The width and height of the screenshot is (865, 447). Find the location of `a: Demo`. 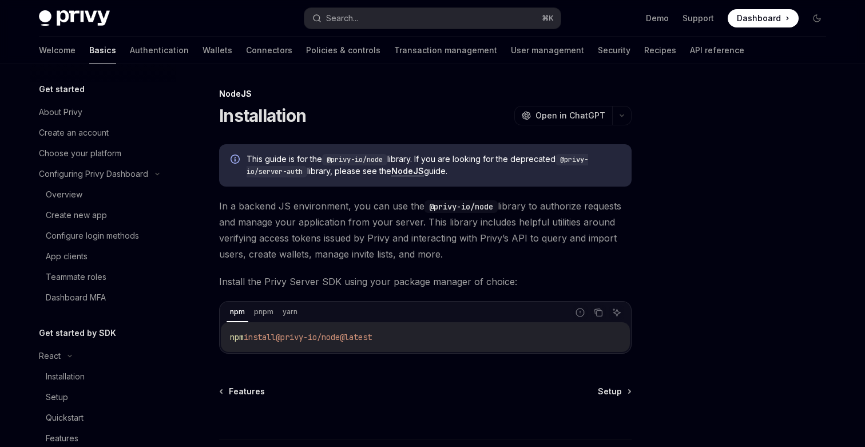

a: Demo is located at coordinates (657, 18).